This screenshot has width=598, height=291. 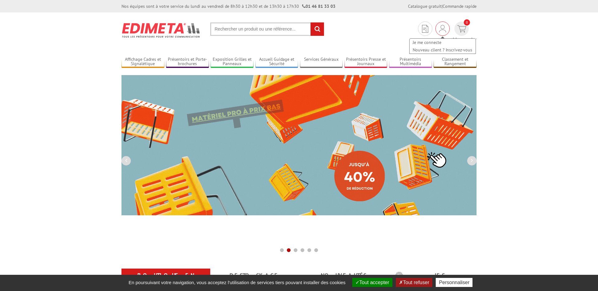 What do you see at coordinates (465, 36) in the screenshot?
I see `a: devis rapide 0 Mon panier 0,00€ HT` at bounding box center [465, 36].